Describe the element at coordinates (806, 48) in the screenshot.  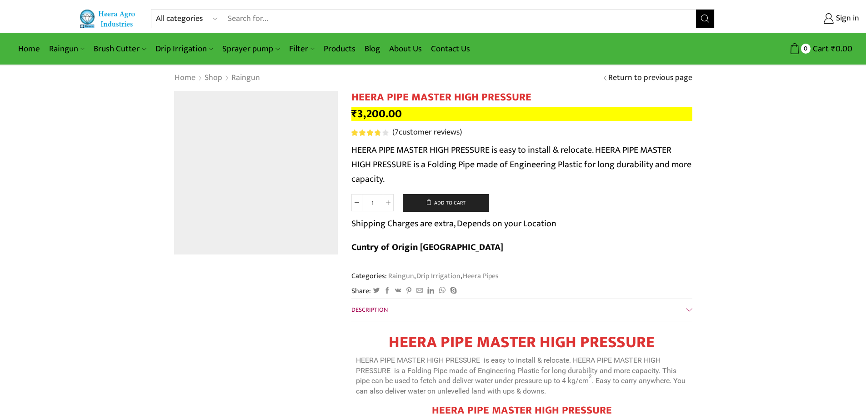
I see `span: 0` at that location.